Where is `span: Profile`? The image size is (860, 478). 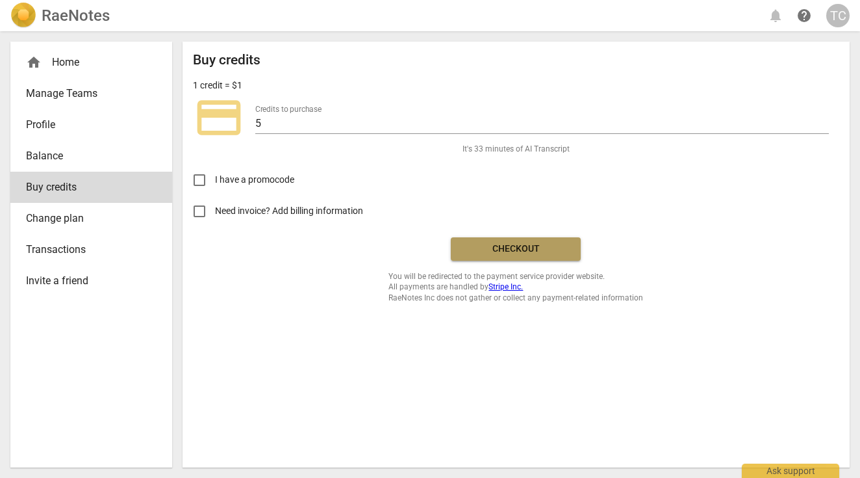 span: Profile is located at coordinates (86, 125).